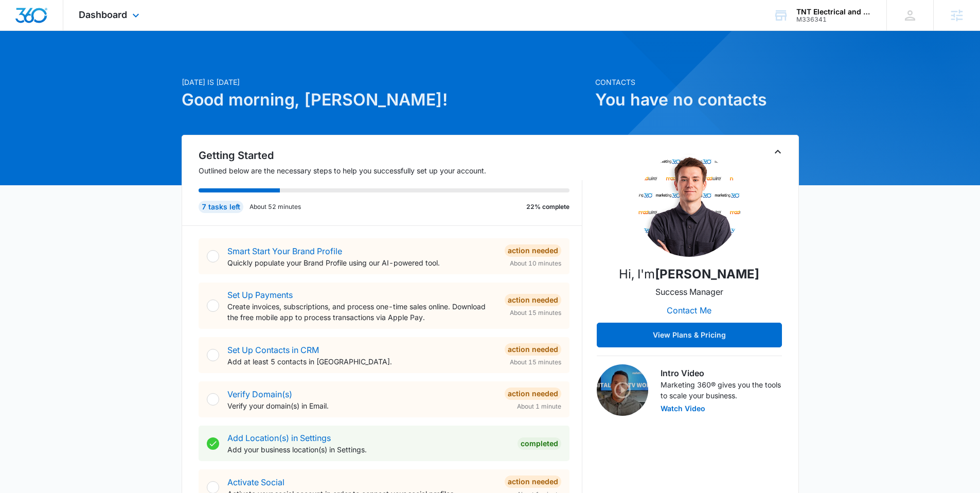 The image size is (980, 493). Describe the element at coordinates (834, 20) in the screenshot. I see `div: account id` at that location.